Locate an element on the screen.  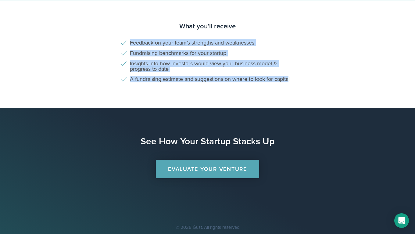
div: Open Intercom Messenger is located at coordinates (402, 221).